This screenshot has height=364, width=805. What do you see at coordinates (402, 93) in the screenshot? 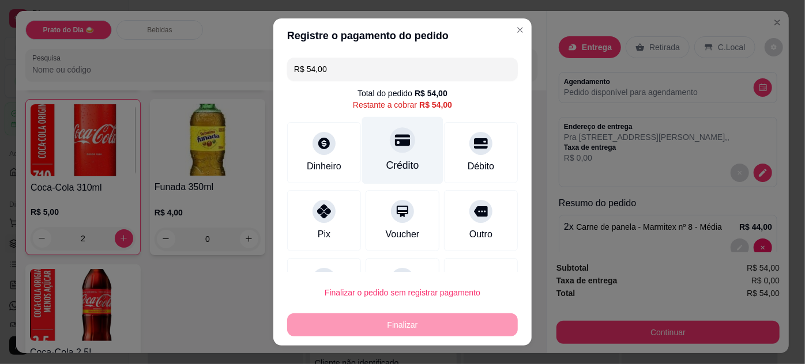
I see `div: Total do pedido` at bounding box center [402, 93].